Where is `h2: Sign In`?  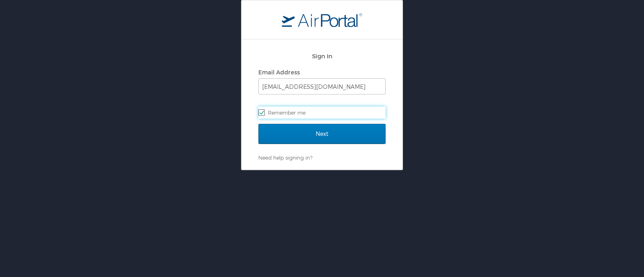
h2: Sign In is located at coordinates (322, 56).